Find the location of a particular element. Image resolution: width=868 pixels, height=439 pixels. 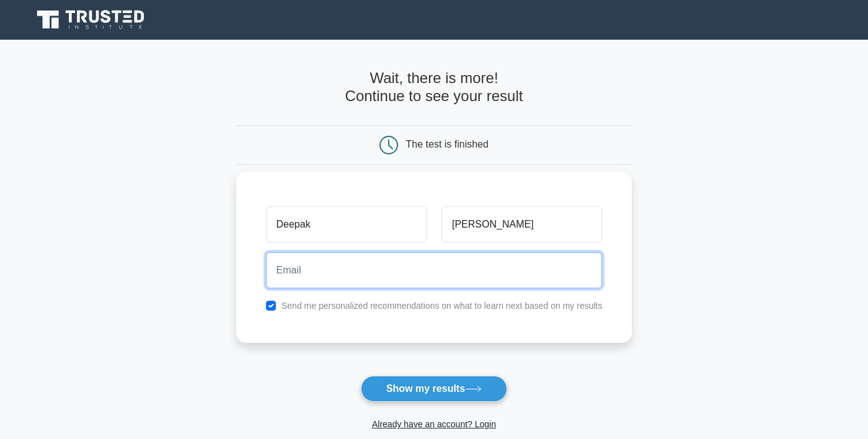

h4: Wait, there is more! Continue to see your result is located at coordinates (434, 87).